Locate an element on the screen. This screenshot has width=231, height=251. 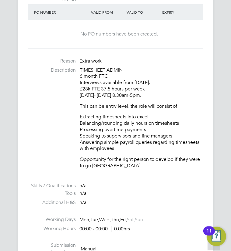
span: Fri, is located at coordinates (124, 220).